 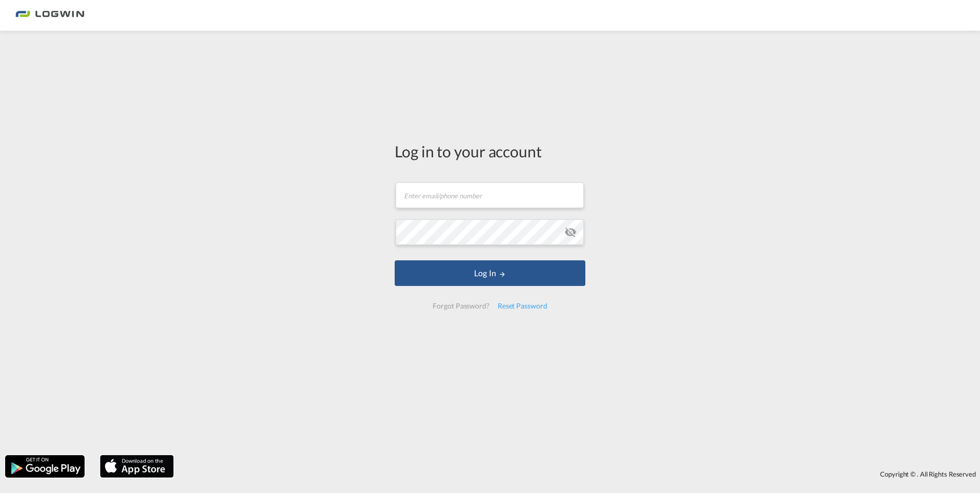 I want to click on img: bc73a0e0d8c111efacd525e4c8ad7d32.png, so click(x=50, y=15).